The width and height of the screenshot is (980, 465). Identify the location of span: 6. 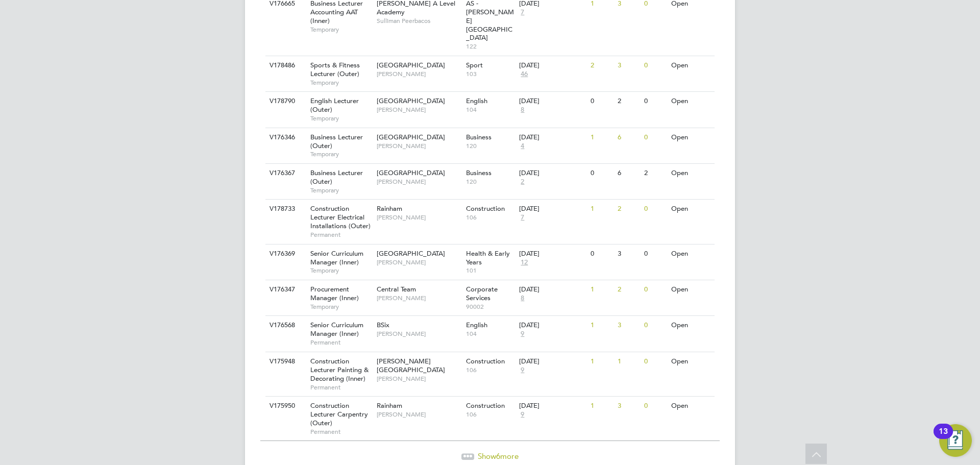
(498, 456).